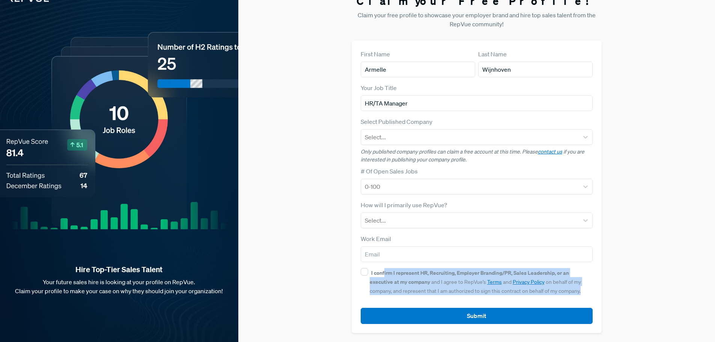 Image resolution: width=715 pixels, height=342 pixels. Describe the element at coordinates (477, 254) in the screenshot. I see `input: Email` at that location.